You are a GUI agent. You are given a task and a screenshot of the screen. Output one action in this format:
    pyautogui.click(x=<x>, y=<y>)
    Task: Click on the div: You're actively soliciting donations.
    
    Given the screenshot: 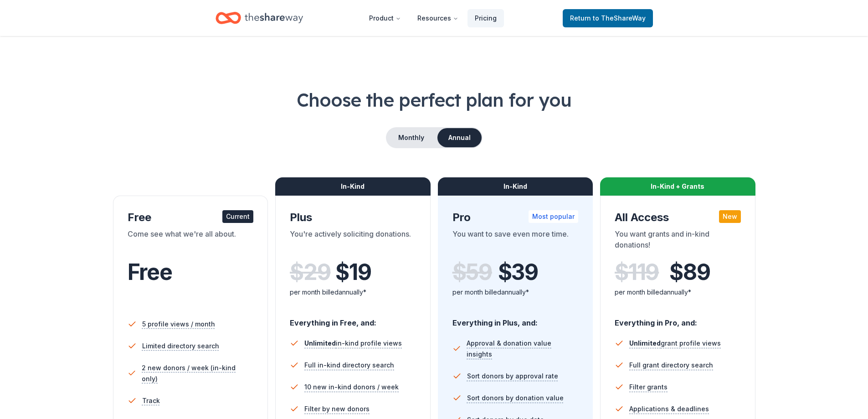 What is the action you would take?
    pyautogui.click(x=353, y=241)
    